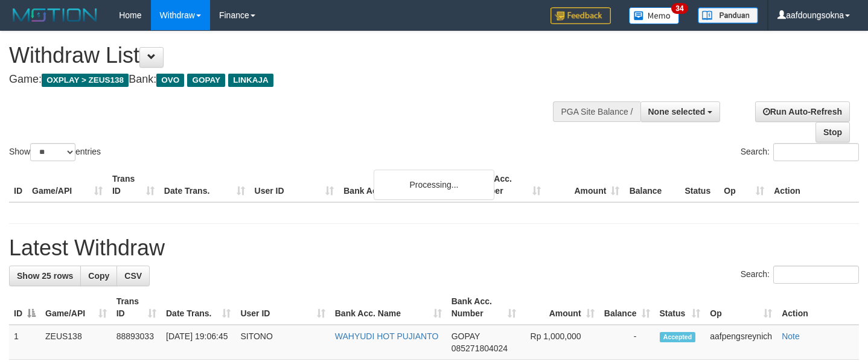  I want to click on th: Trans ID, so click(134, 185).